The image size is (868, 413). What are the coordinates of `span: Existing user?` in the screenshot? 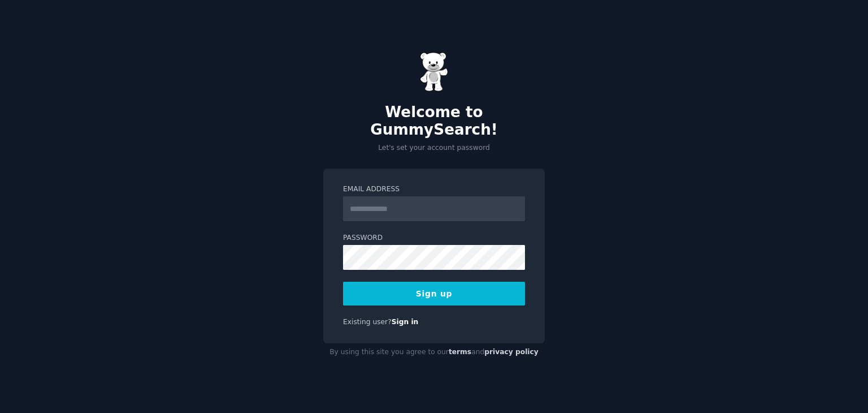 It's located at (367, 322).